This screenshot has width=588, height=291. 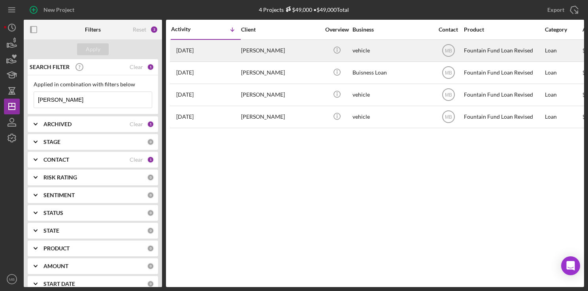 What do you see at coordinates (52, 142) in the screenshot?
I see `b: STAGE` at bounding box center [52, 142].